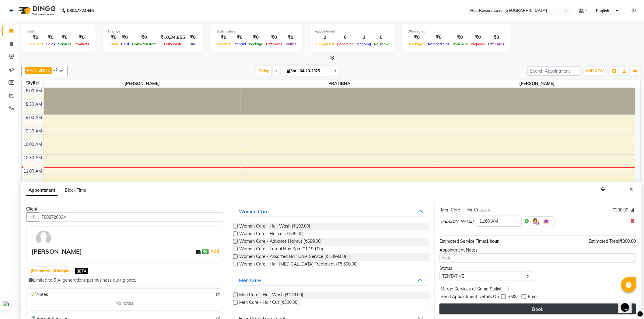 The image size is (644, 319). Describe the element at coordinates (471, 290) in the screenshot. I see `span: Merge Services of Same Stylist` at that location.